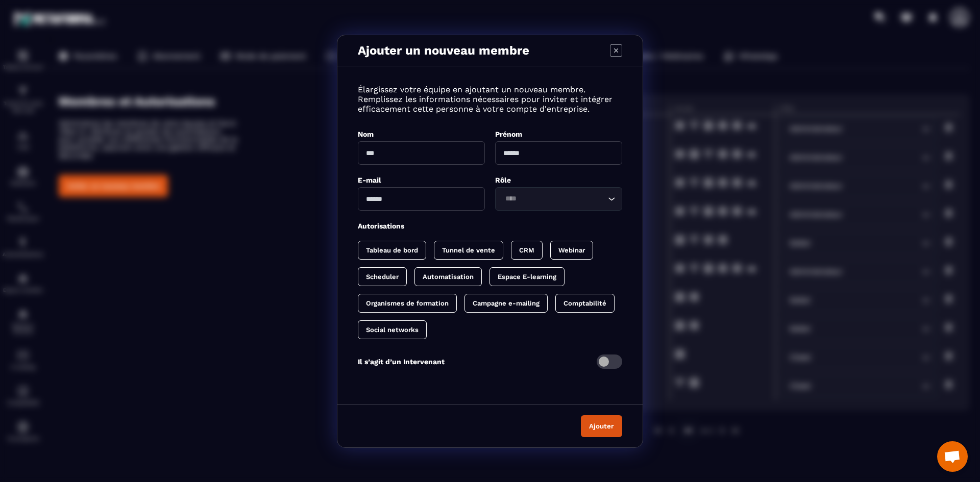 The height and width of the screenshot is (482, 980). What do you see at coordinates (402, 362) in the screenshot?
I see `p: Il s’agit d’un Intervenant` at bounding box center [402, 362].